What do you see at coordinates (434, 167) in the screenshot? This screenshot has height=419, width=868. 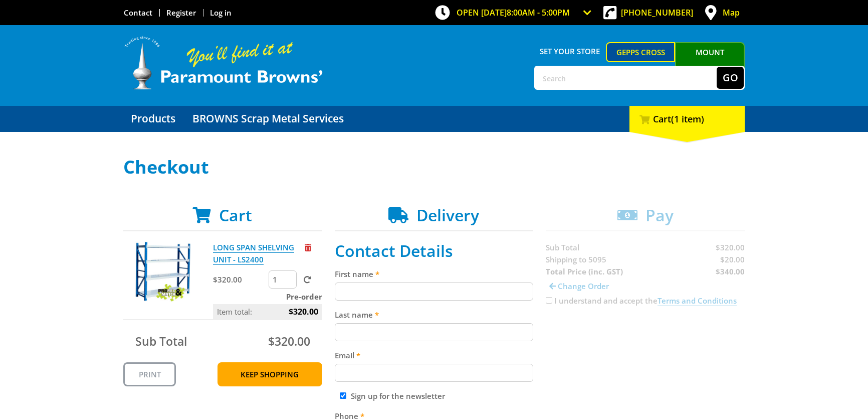 I see `h1: Checkout` at bounding box center [434, 167].